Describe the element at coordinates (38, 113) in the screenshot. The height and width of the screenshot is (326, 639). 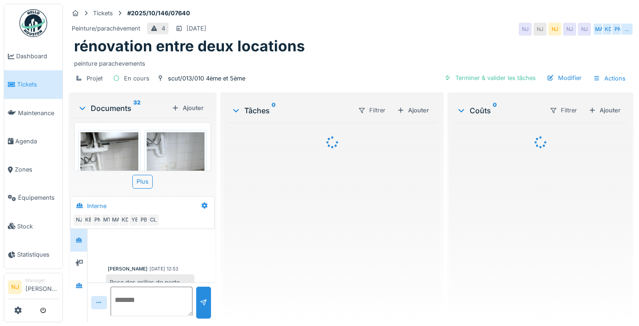
I see `span: Maintenance` at that location.